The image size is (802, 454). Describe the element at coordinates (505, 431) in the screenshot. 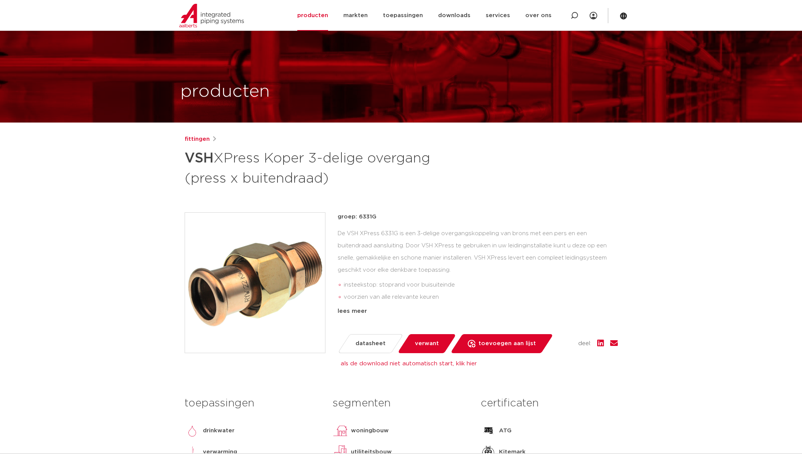

I see `p: ATG` at that location.